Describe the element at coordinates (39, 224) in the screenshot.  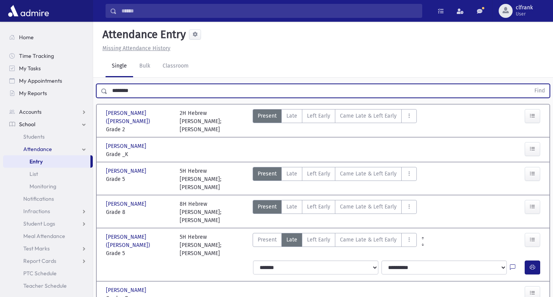
I see `span: Student Logs` at that location.